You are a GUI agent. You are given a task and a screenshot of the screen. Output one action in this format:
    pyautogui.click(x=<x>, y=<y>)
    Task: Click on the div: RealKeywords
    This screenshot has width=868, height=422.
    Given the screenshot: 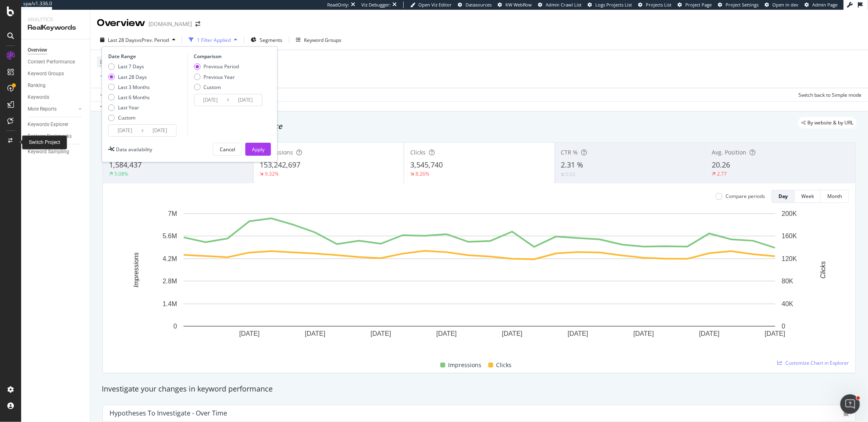 What is the action you would take?
    pyautogui.click(x=56, y=27)
    